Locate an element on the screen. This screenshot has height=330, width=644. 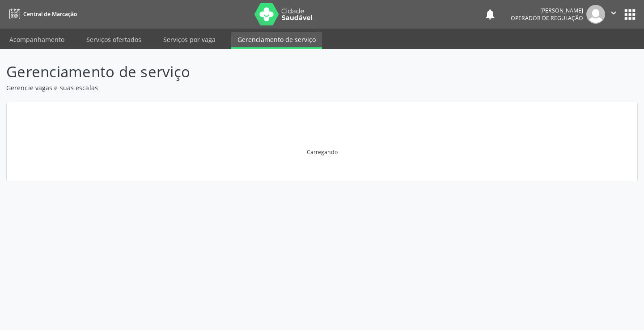
button: apps is located at coordinates (630, 14).